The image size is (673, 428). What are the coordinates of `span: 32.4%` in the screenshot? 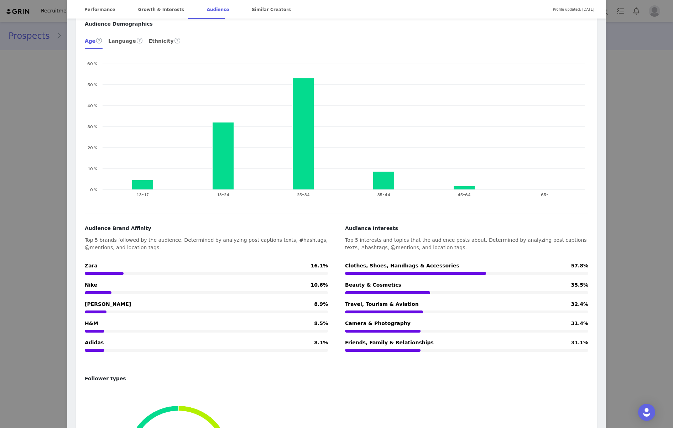 It's located at (580, 304).